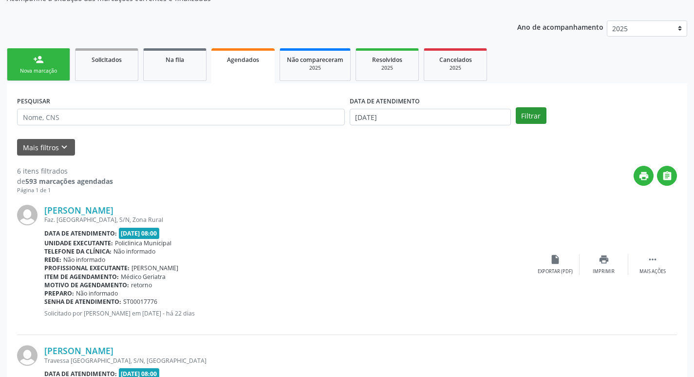  What do you see at coordinates (38, 59) in the screenshot?
I see `div: person_add` at bounding box center [38, 59].